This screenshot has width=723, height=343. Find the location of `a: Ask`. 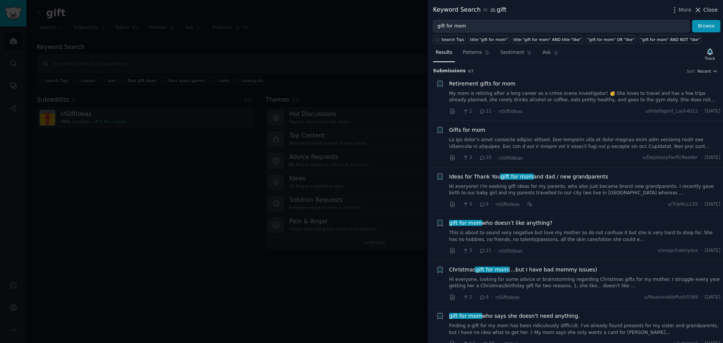

a: Ask is located at coordinates (551, 54).